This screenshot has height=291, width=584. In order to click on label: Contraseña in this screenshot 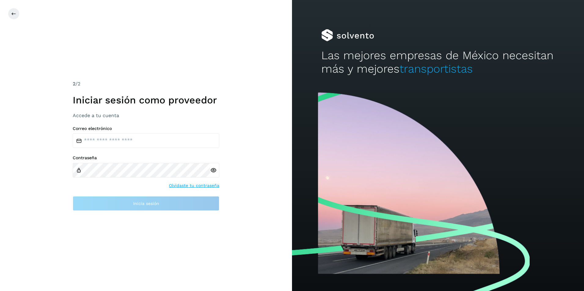, I will do `click(146, 158)`.